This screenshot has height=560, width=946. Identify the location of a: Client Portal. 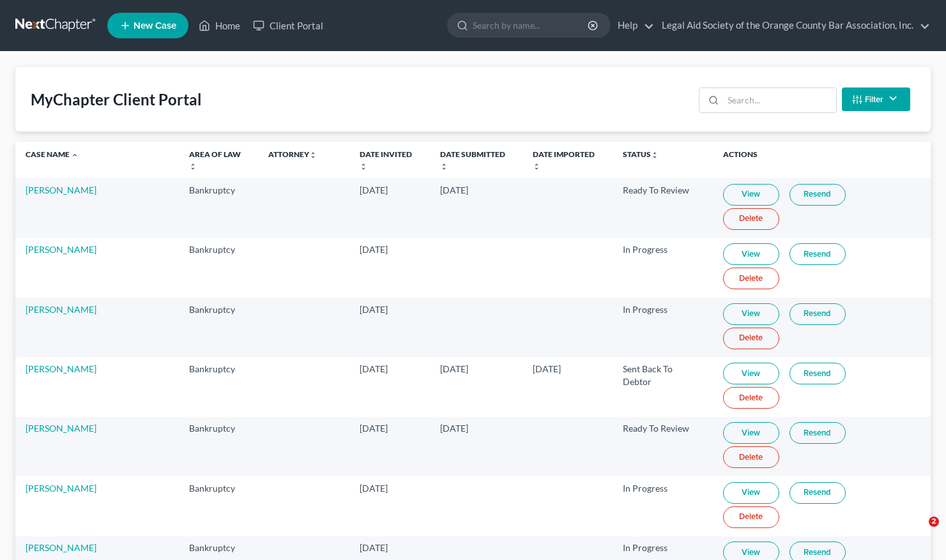
(288, 26).